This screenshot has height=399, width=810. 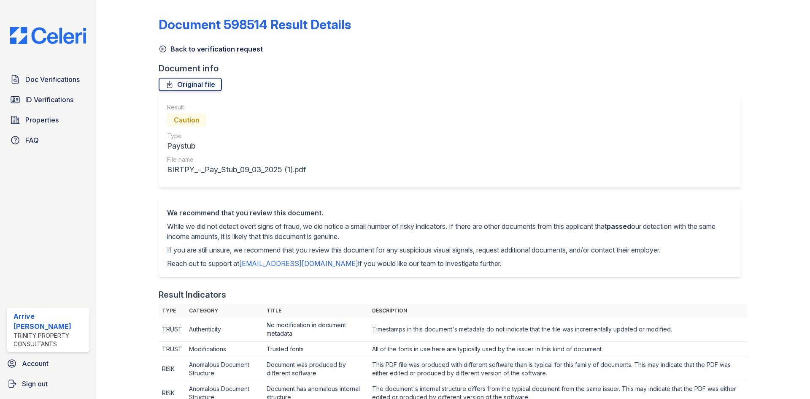 What do you see at coordinates (190, 84) in the screenshot?
I see `a: Original file` at bounding box center [190, 84].